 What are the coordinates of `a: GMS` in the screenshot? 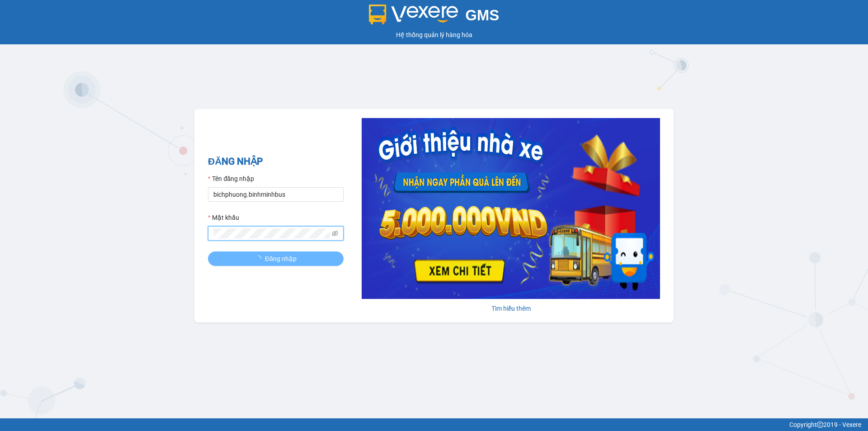 It's located at (434, 17).